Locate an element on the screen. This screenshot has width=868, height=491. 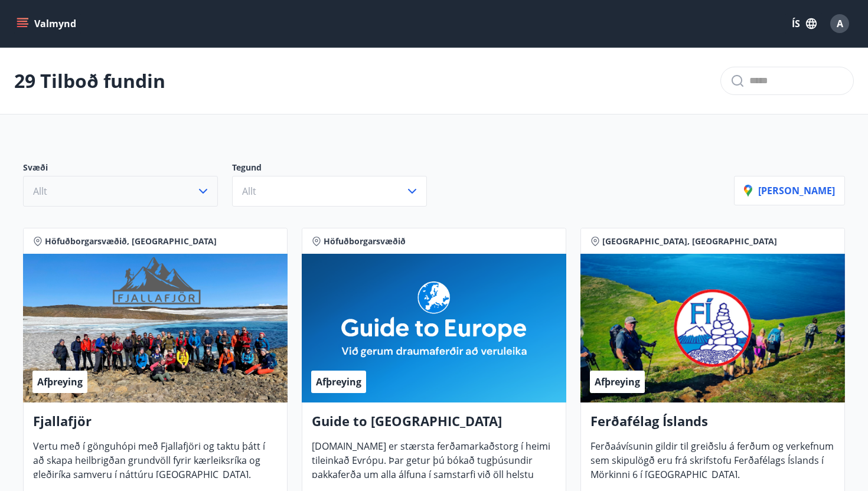
button: A is located at coordinates (839, 24).